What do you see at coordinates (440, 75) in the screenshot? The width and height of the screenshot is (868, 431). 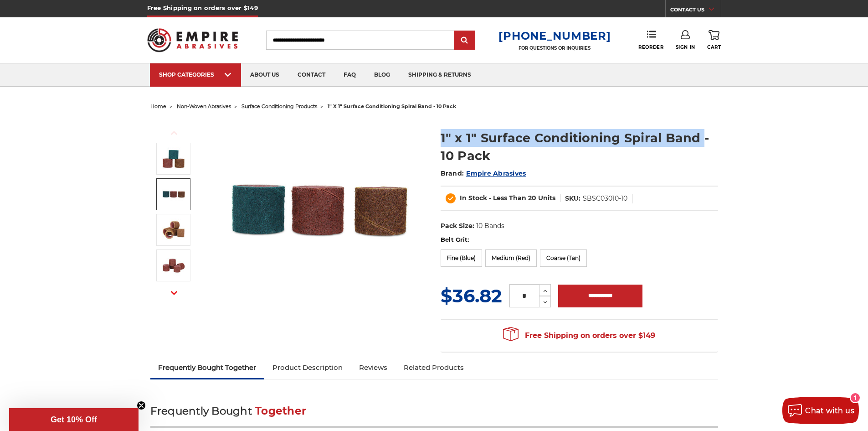 I see `a: shipping & returns` at bounding box center [440, 75].